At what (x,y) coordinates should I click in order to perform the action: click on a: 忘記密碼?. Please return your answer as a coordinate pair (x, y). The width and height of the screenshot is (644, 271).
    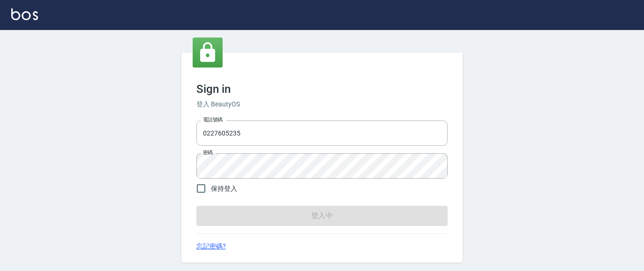
    Looking at the image, I should click on (211, 247).